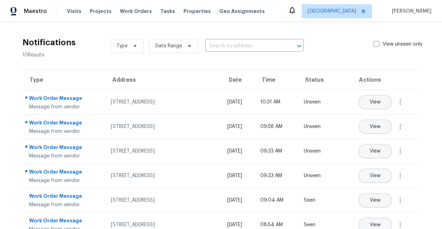 The image size is (442, 229). Describe the element at coordinates (49, 55) in the screenshot. I see `div: 10 Results` at that location.